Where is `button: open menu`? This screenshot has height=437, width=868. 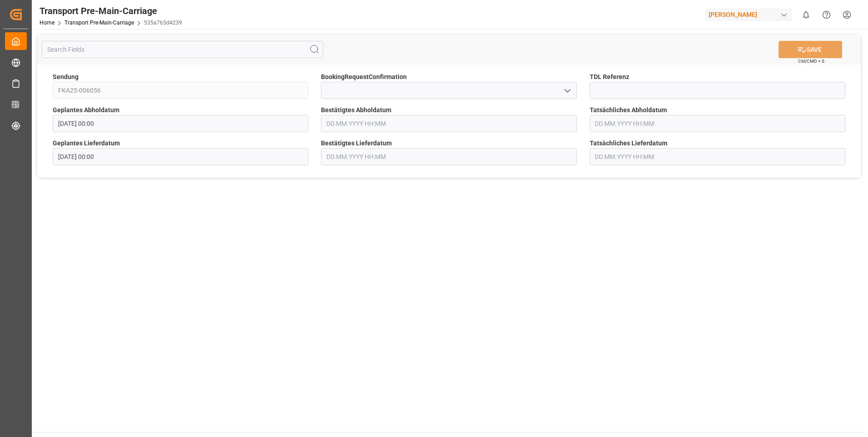 button: open menu is located at coordinates (567, 91).